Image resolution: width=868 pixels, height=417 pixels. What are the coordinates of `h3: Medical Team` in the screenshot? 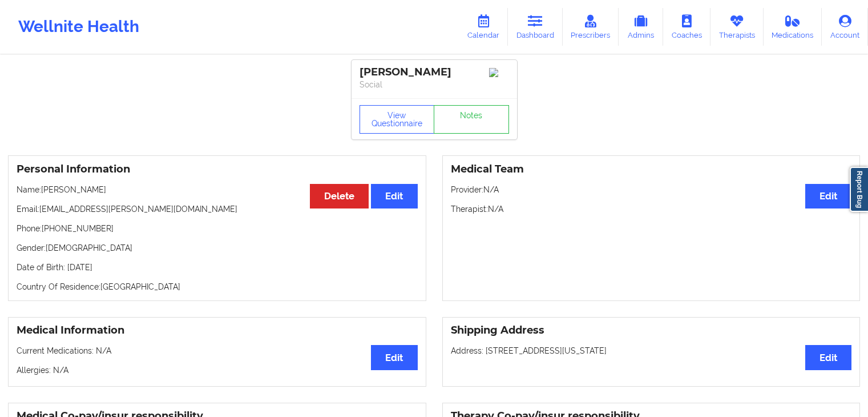 It's located at (651, 169).